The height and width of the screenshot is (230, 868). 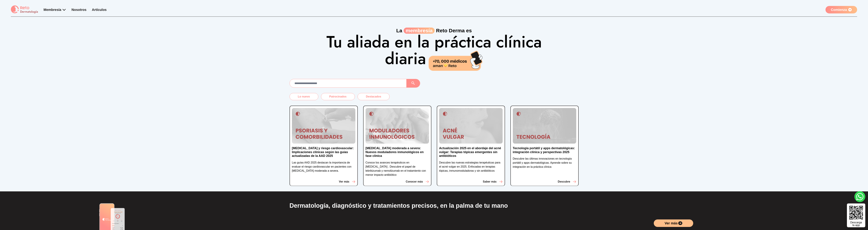 What do you see at coordinates (567, 182) in the screenshot?
I see `a: Descubre` at bounding box center [567, 182].